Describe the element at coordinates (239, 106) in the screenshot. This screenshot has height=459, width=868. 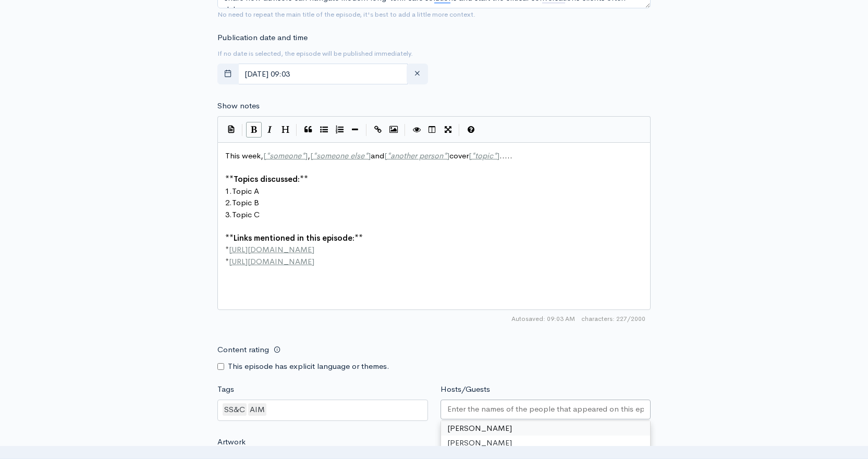
I see `label: Show notes` at that location.